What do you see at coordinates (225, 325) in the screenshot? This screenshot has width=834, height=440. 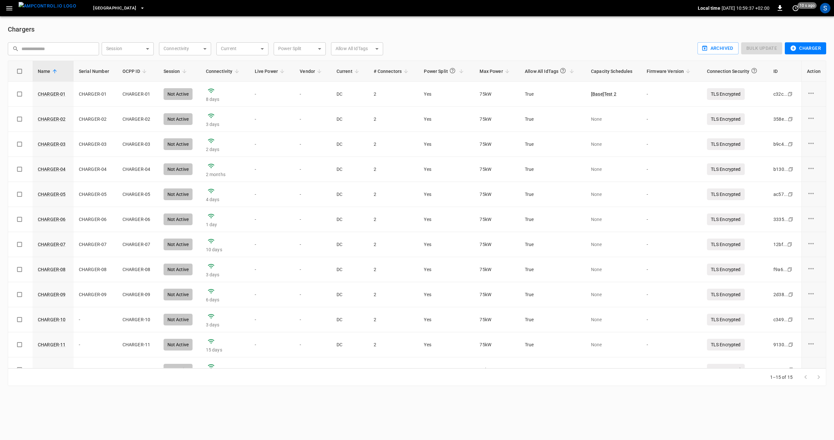 I see `p: 3 days` at bounding box center [225, 325].